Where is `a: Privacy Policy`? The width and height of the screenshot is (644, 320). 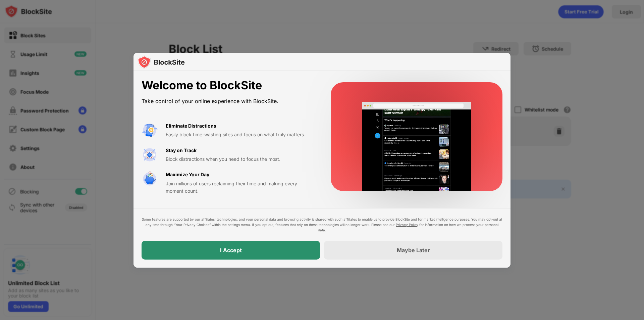 a: Privacy Policy is located at coordinates (407, 225).